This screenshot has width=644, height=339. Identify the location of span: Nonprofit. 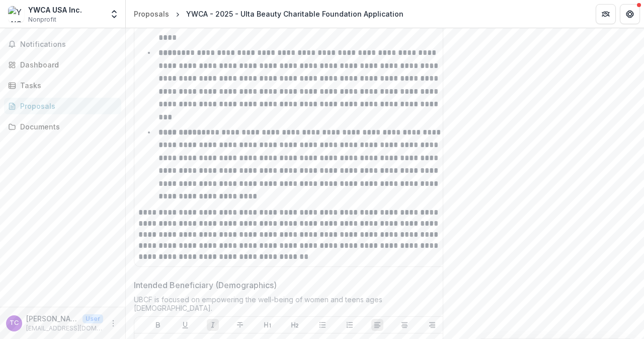
(42, 19).